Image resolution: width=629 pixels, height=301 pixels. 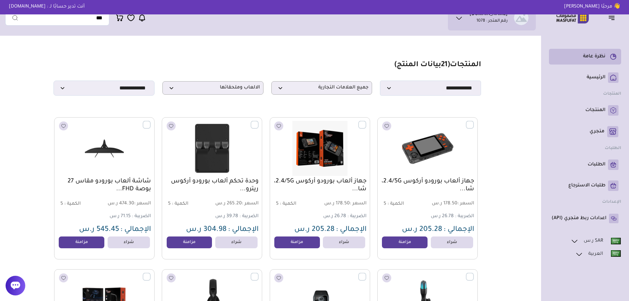 What do you see at coordinates (595, 111) in the screenshot?
I see `p: المنتجات` at bounding box center [595, 111].